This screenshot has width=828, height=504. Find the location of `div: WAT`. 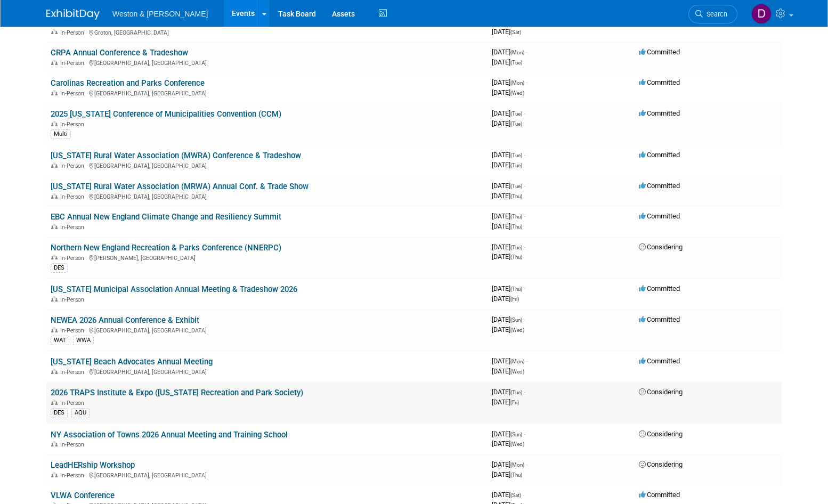

div: WAT is located at coordinates (60, 341).